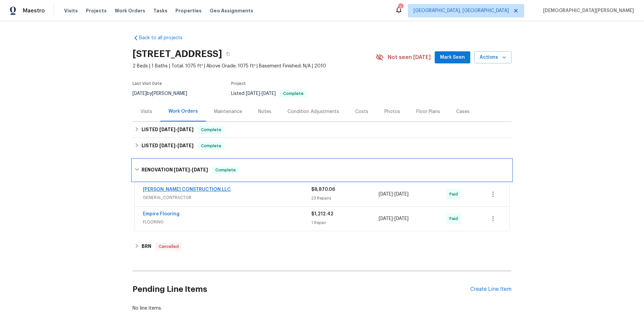 This screenshot has width=644, height=317. Describe the element at coordinates (147, 83) in the screenshot. I see `span: Last Visit Date` at that location.